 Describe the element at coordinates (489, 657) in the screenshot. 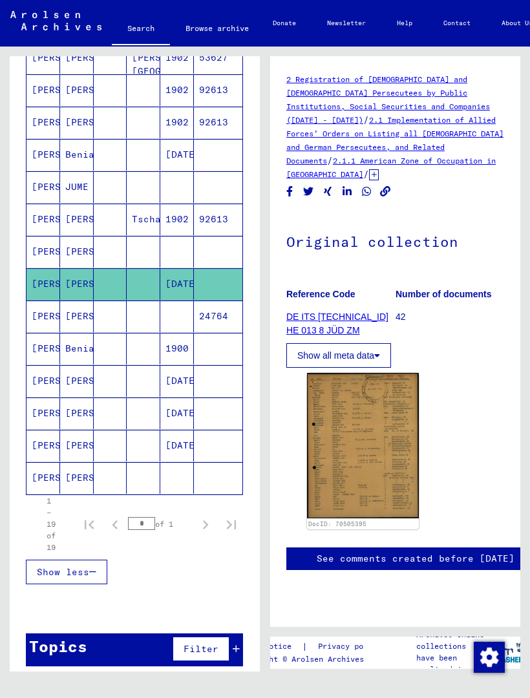

I see `img: Change consent` at that location.